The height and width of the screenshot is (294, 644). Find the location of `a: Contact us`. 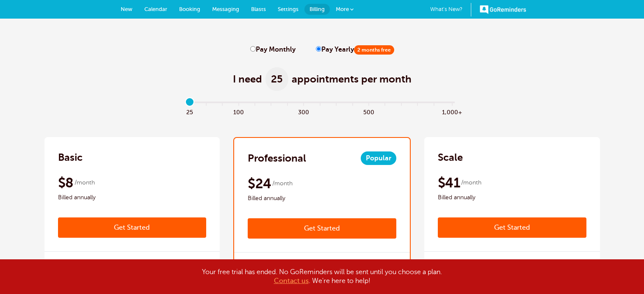

a: Contact us is located at coordinates (291, 281).